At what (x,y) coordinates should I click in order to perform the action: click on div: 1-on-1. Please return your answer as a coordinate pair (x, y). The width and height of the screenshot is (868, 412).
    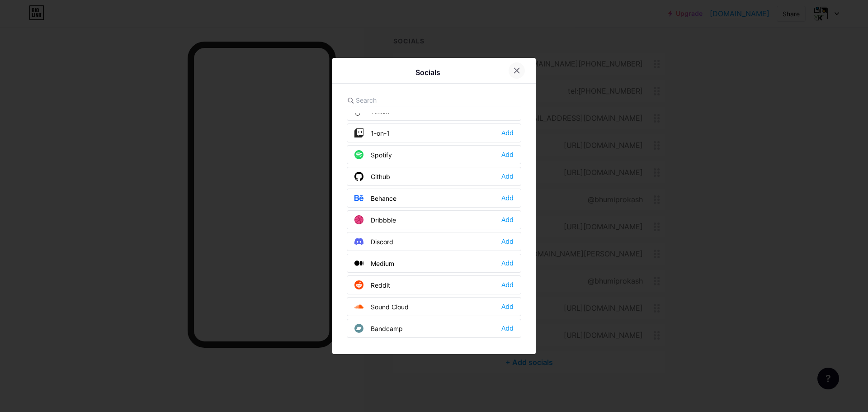
    Looking at the image, I should click on (372, 133).